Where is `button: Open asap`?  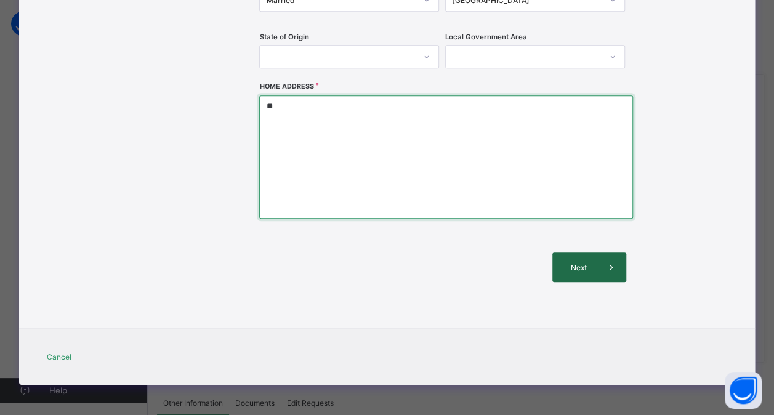 button: Open asap is located at coordinates (743, 390).